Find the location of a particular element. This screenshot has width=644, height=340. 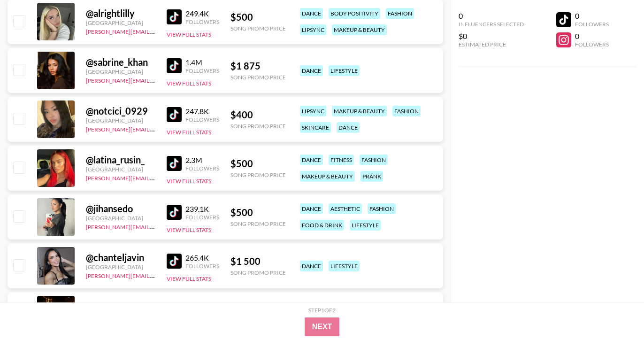

div: prank is located at coordinates (371, 176).